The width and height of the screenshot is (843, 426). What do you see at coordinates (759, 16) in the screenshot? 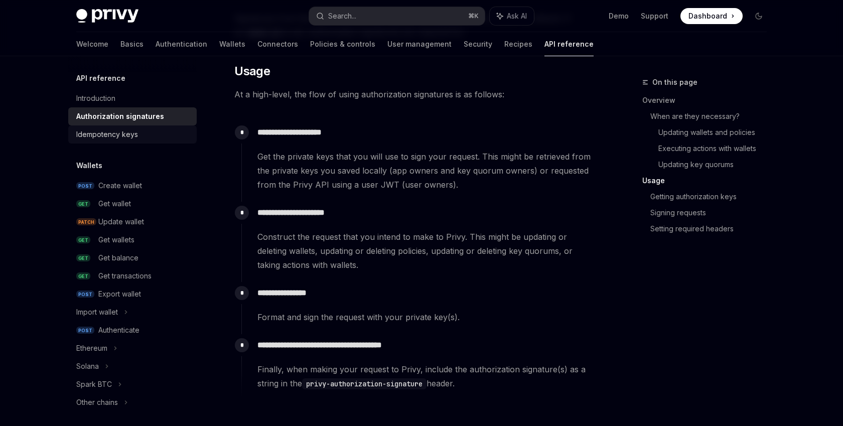
I see `button: Toggle dark mode` at bounding box center [759, 16].